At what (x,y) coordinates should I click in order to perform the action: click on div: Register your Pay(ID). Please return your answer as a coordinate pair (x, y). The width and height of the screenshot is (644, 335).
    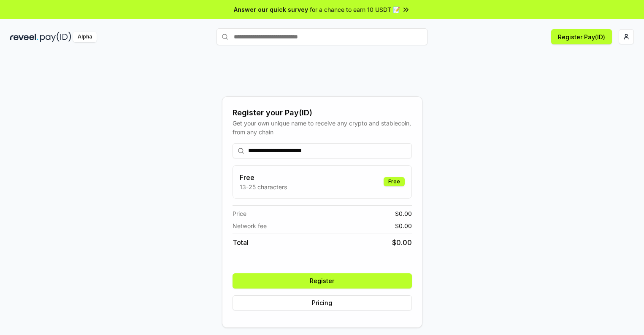
    Looking at the image, I should click on (322, 112).